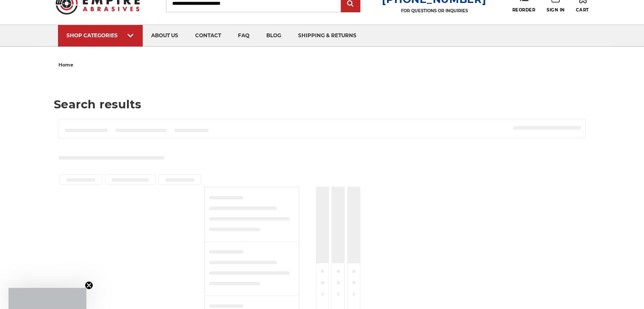  I want to click on div: SHOP CATEGORIES, so click(100, 35).